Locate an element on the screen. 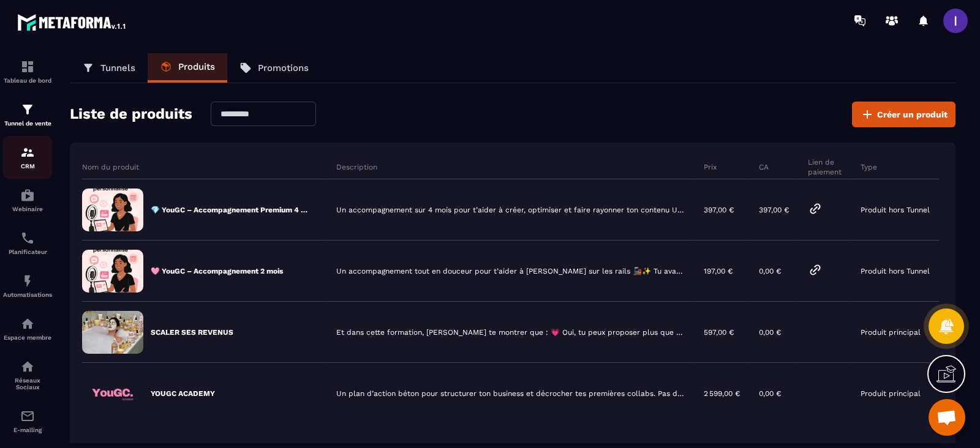 This screenshot has height=448, width=980. img: 3a047ee38bed3b213567dda0b4c84b35.png is located at coordinates (112, 210).